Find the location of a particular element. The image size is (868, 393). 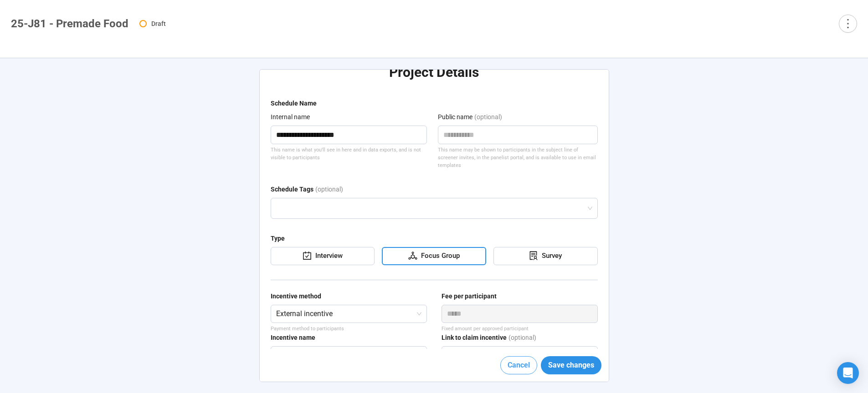

div: Schedule Name is located at coordinates (294, 104).